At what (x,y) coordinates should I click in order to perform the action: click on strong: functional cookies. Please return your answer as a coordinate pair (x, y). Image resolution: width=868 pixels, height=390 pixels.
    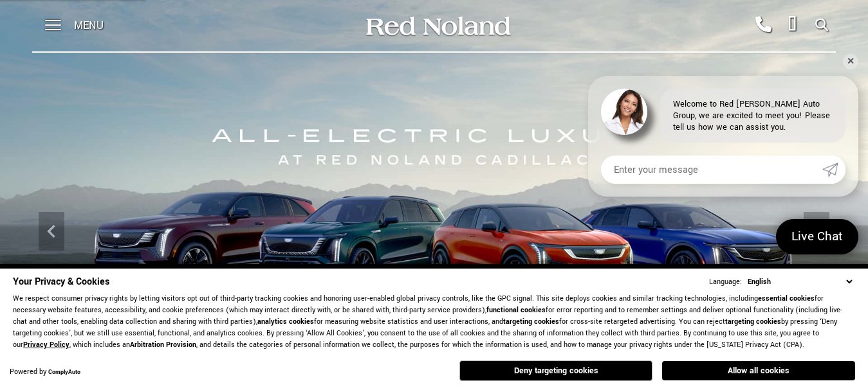
    Looking at the image, I should click on (516, 310).